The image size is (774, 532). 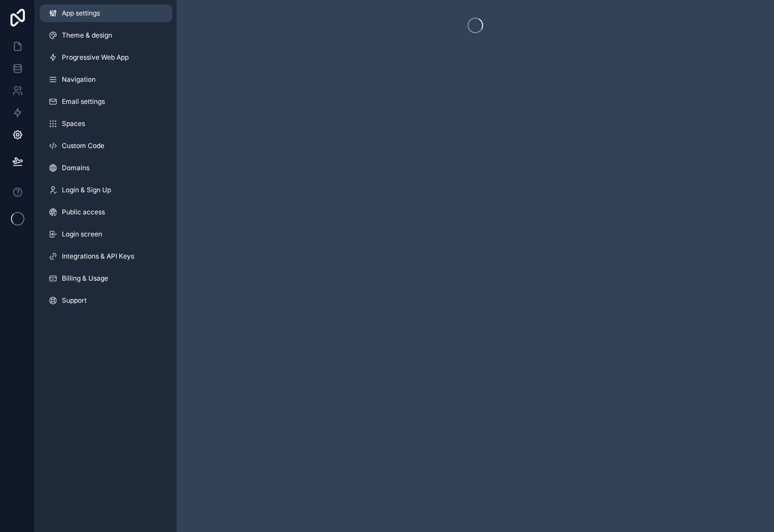 What do you see at coordinates (106, 256) in the screenshot?
I see `a: Integrations & API Keys` at bounding box center [106, 256].